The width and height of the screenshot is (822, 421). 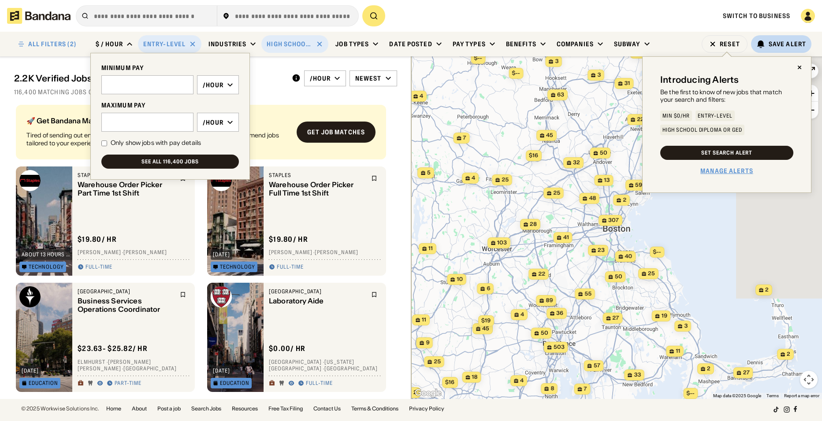 I want to click on div: Job Types, so click(x=352, y=44).